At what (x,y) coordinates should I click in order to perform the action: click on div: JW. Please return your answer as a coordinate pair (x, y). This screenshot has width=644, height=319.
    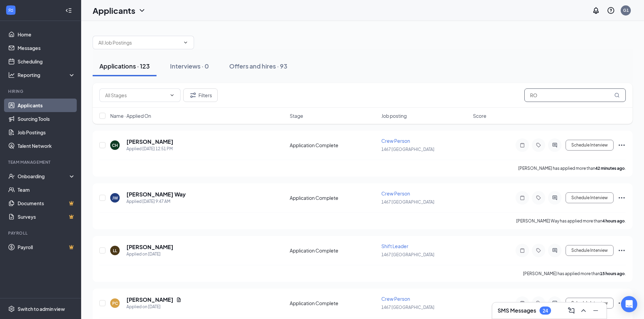
    Looking at the image, I should click on (115, 198).